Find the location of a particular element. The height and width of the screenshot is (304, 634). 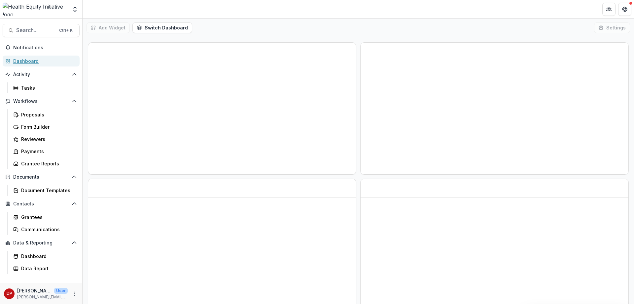

button: Add Widget is located at coordinates (108, 28).